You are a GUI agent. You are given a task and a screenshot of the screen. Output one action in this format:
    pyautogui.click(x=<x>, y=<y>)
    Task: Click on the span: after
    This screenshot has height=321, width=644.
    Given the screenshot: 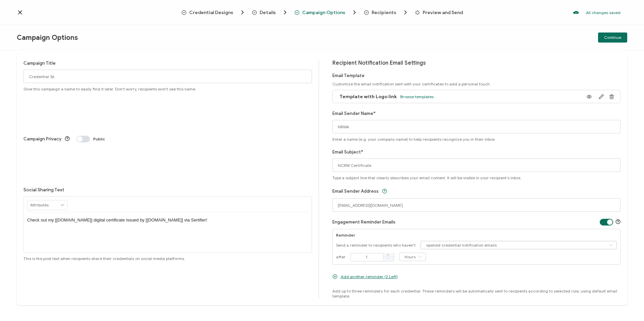 What is the action you would take?
    pyautogui.click(x=341, y=257)
    